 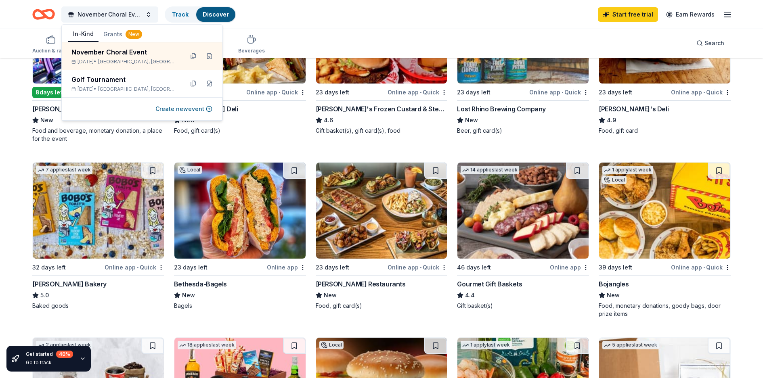 I want to click on img: Image for Bojangles, so click(x=664, y=211).